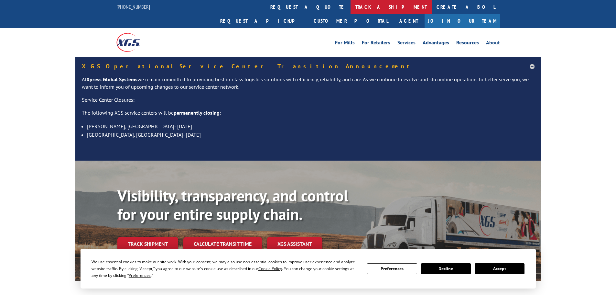  Describe the element at coordinates (392, 269) in the screenshot. I see `button: Preferences` at that location.